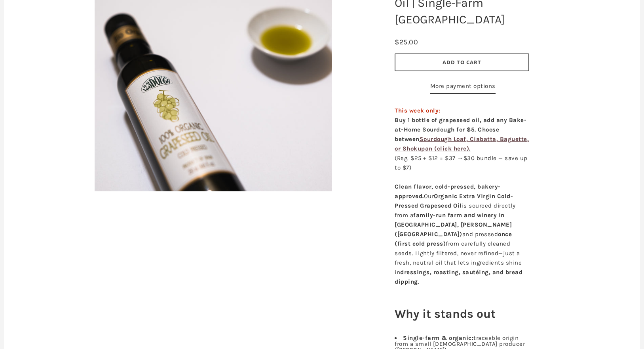  I want to click on span: $30 bundle — save up to $7, so click(462, 163).